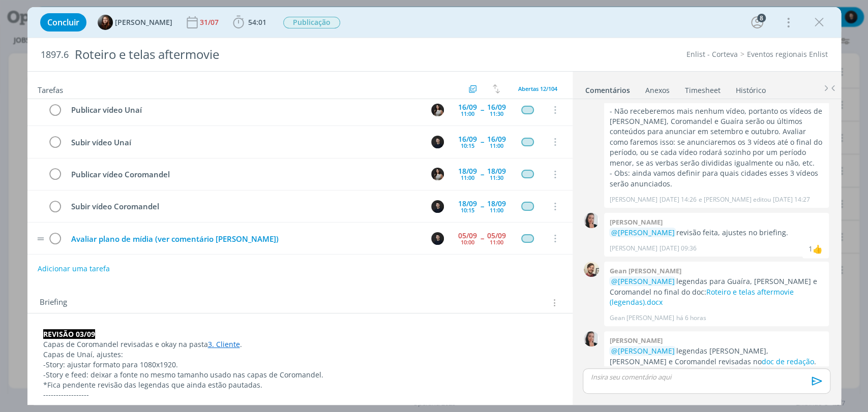 This screenshot has height=412, width=868. Describe the element at coordinates (434, 206) in the screenshot. I see `div: dialog` at that location.